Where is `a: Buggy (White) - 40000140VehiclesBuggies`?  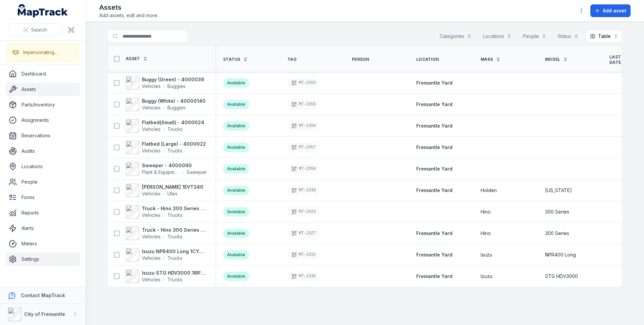 a: Buggy (White) - 40000140VehiclesBuggies is located at coordinates (166, 104).